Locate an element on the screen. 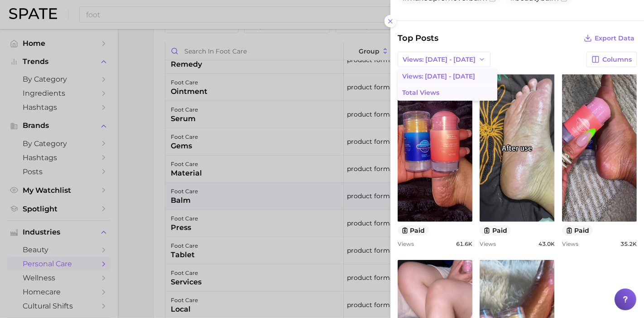 The image size is (644, 318). span: 61.6k is located at coordinates (464, 243).